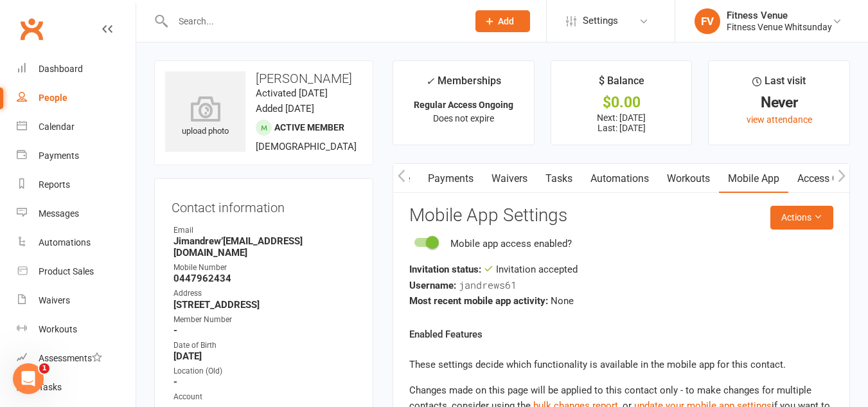 The height and width of the screenshot is (407, 868). Describe the element at coordinates (76, 185) in the screenshot. I see `a: Reports` at that location.